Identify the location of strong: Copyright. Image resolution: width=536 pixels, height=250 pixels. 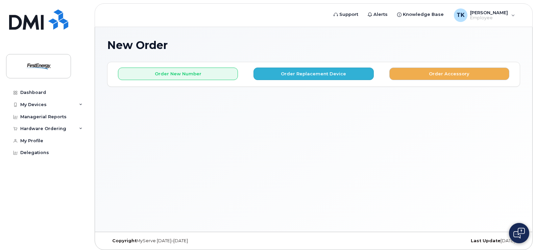
(124, 241).